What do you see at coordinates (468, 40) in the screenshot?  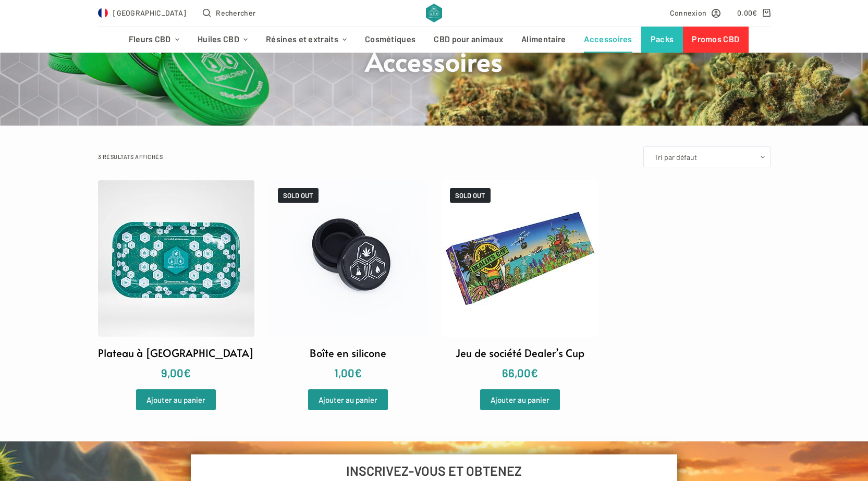 I see `a: CBD pour animaux` at bounding box center [468, 40].